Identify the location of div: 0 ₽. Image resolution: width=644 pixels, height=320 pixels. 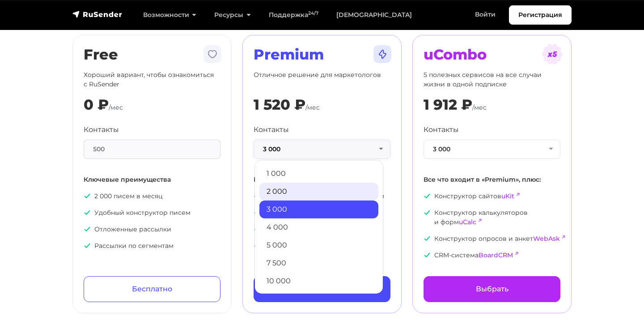
(96, 105).